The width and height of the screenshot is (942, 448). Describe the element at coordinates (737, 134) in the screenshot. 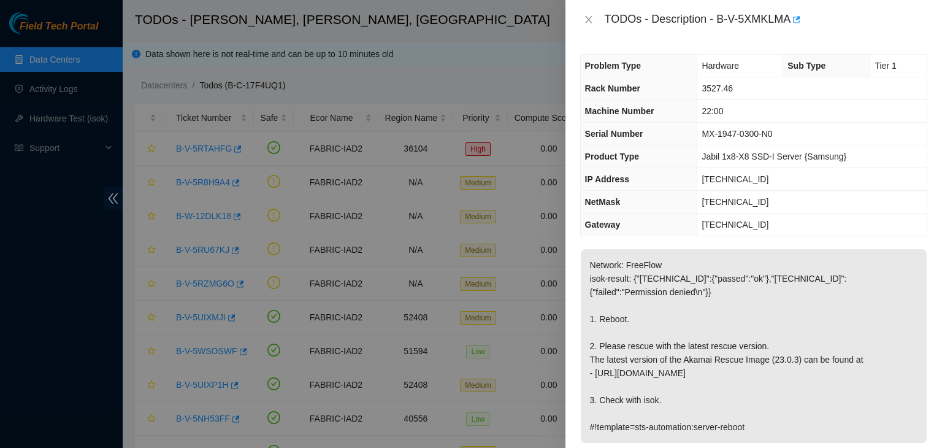

I see `span: MX-1947-0300-N0` at that location.